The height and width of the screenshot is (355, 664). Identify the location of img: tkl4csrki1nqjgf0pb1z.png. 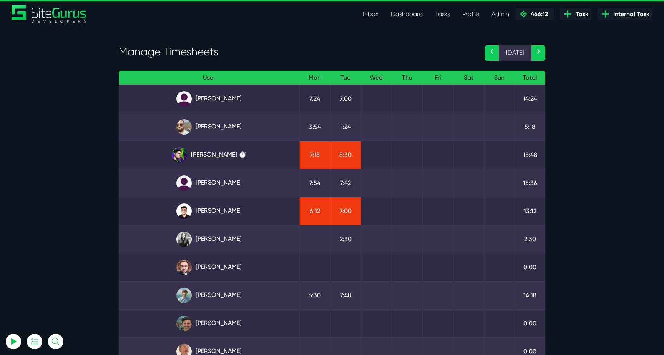
(184, 295).